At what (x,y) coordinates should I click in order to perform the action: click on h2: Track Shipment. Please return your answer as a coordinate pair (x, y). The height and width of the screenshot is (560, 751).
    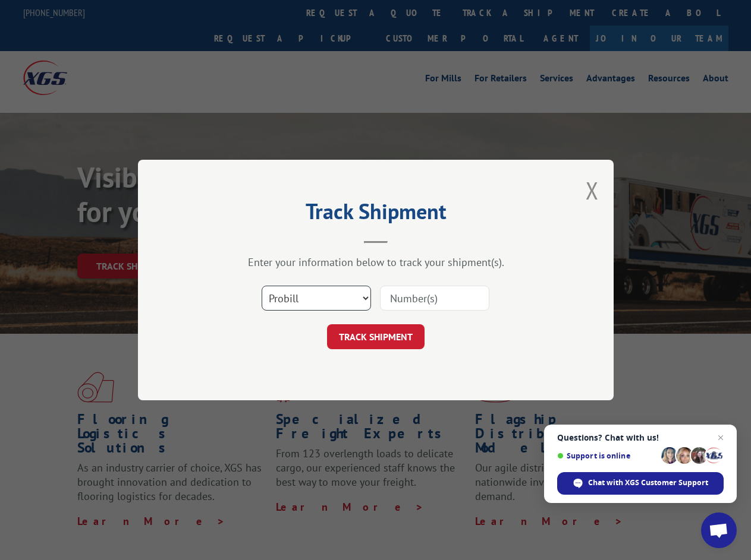
    Looking at the image, I should click on (376, 214).